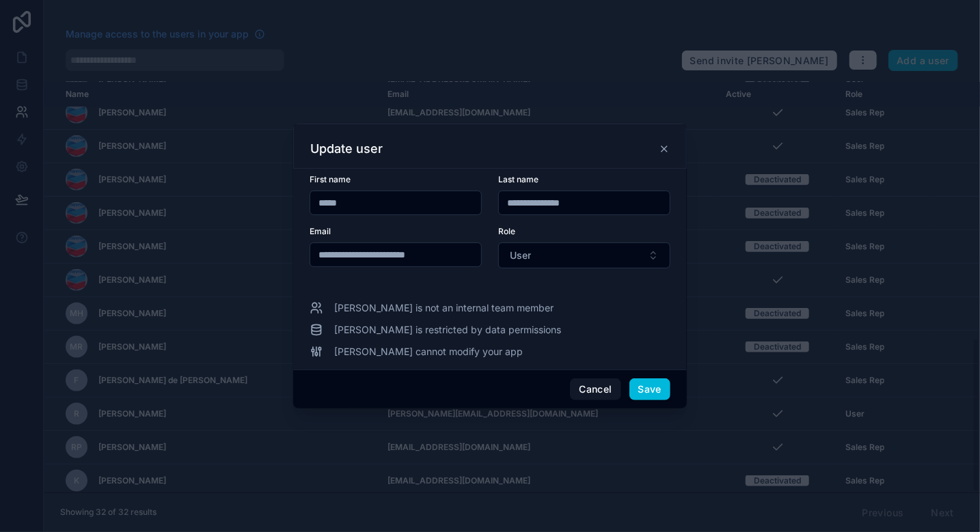  What do you see at coordinates (520, 256) in the screenshot?
I see `span: User` at bounding box center [520, 256].